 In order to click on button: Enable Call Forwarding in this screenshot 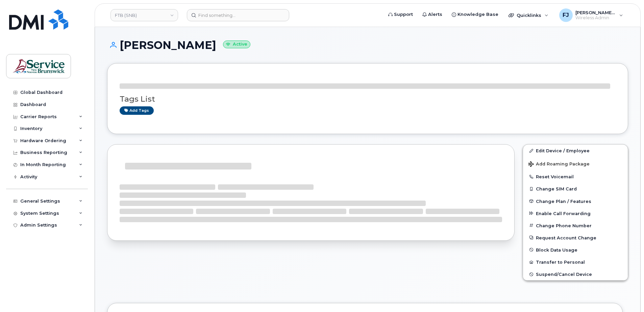, I will do `click(575, 214)`.